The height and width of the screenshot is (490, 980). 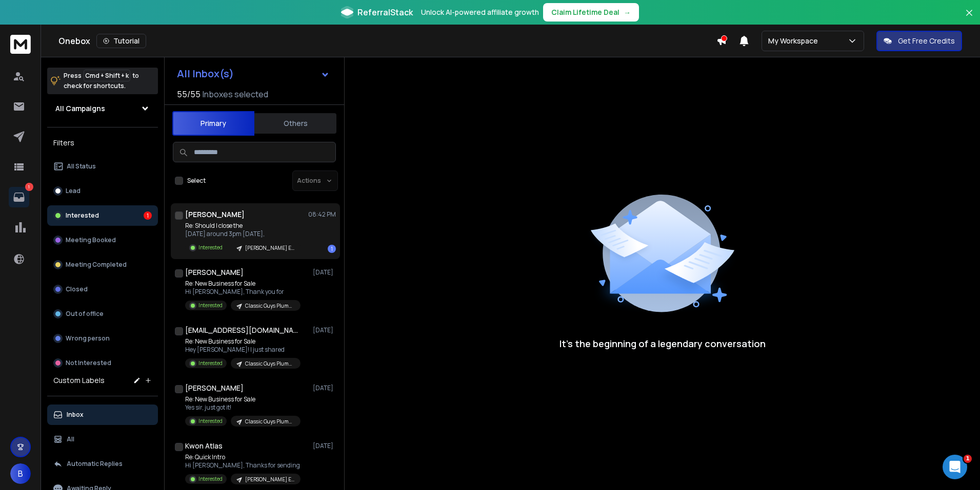 I want to click on p: Unlock AI-powered affiliate growth, so click(x=480, y=13).